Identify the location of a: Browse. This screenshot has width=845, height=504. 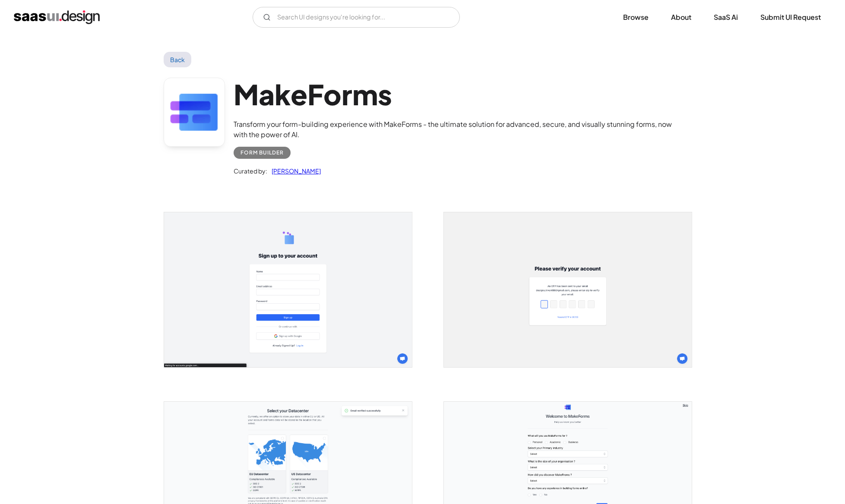
(636, 17).